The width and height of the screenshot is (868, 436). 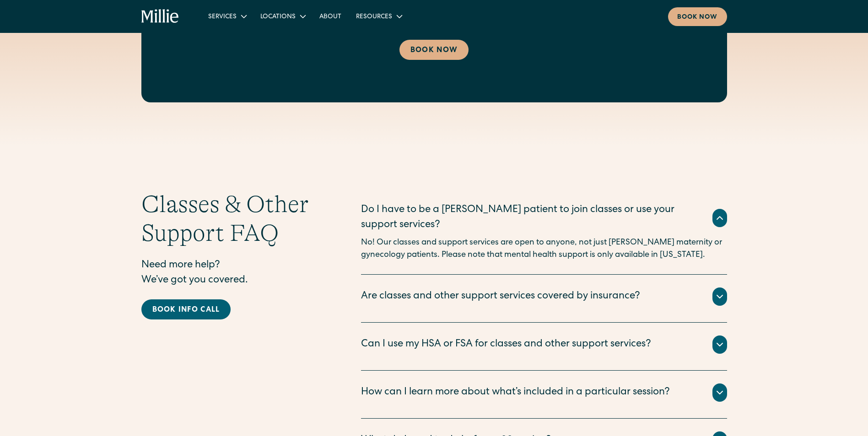 What do you see at coordinates (187, 311) in the screenshot?
I see `div: Book info call` at bounding box center [187, 311].